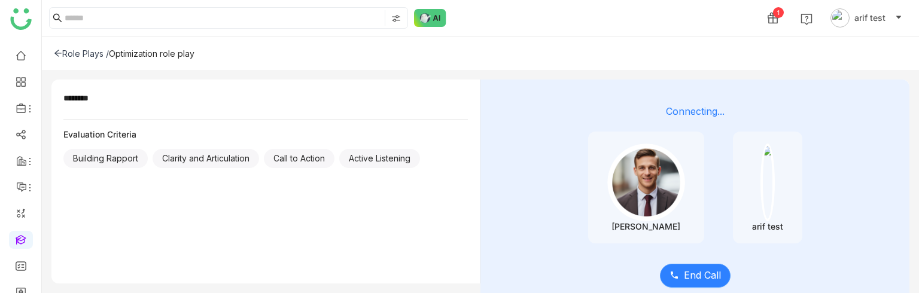  Describe the element at coordinates (430, 18) in the screenshot. I see `img: ask-buddy-normal.svg` at that location.